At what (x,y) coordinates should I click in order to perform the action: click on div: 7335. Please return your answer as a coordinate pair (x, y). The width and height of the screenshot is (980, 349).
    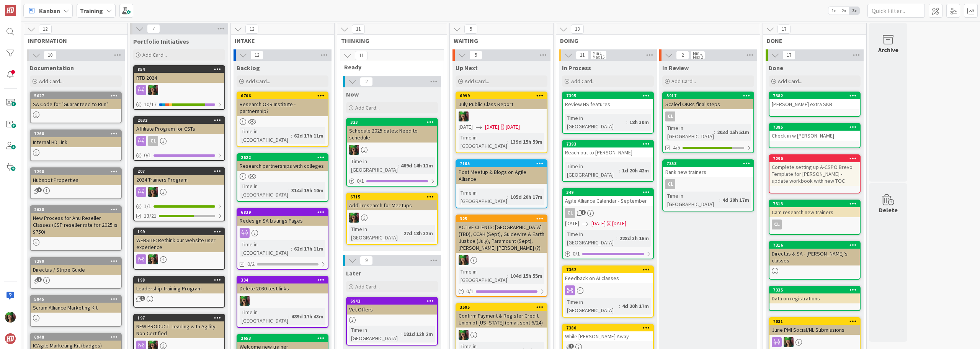
    Looking at the image, I should click on (814, 289).